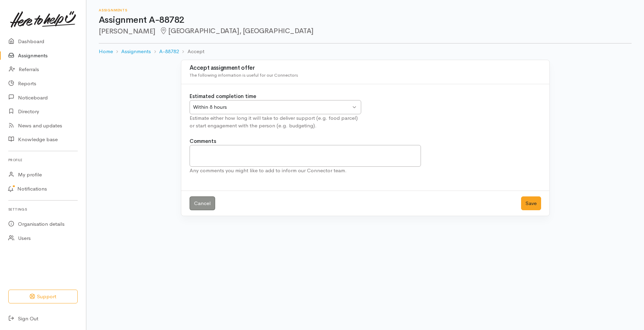  I want to click on button: Support, so click(43, 297).